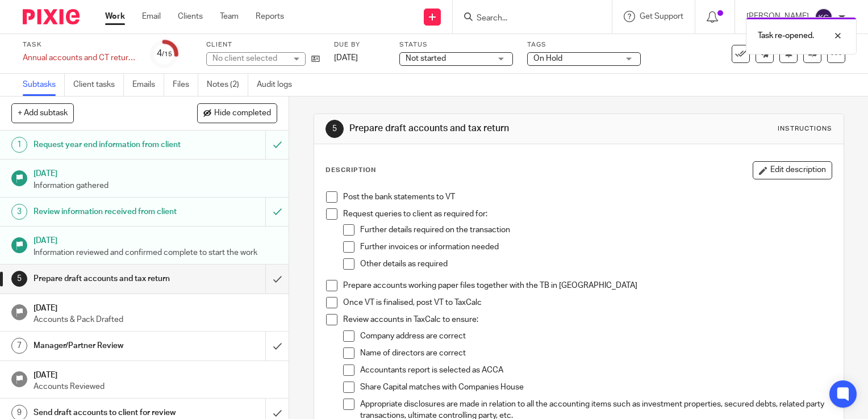 Image resolution: width=868 pixels, height=419 pixels. I want to click on div: 3, so click(19, 212).